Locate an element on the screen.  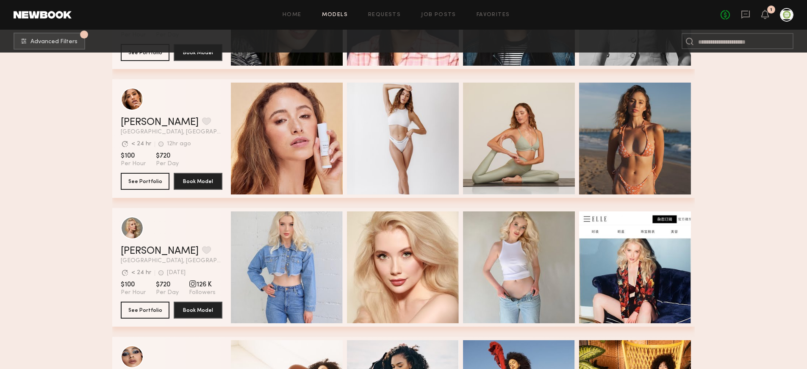
a: Models is located at coordinates (335, 15).